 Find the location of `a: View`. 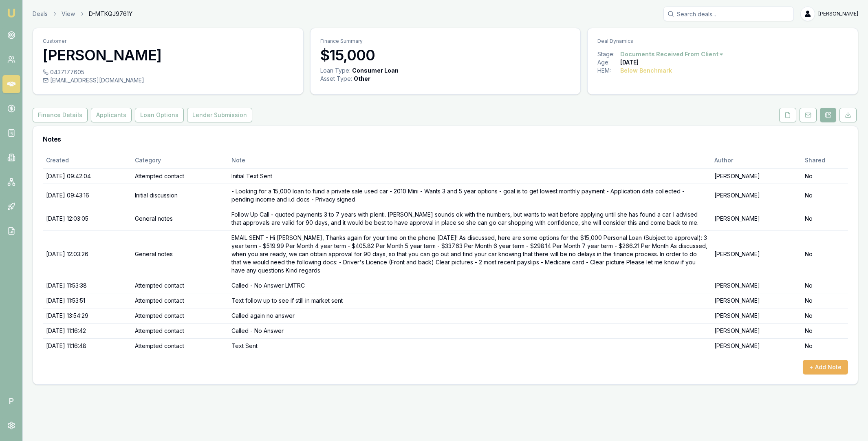

a: View is located at coordinates (68, 14).